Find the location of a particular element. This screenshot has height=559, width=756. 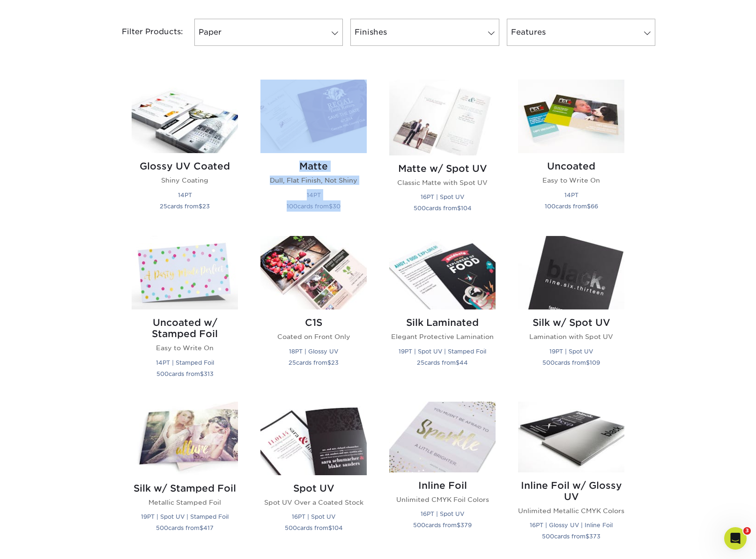

h2: Matte is located at coordinates (313, 166).